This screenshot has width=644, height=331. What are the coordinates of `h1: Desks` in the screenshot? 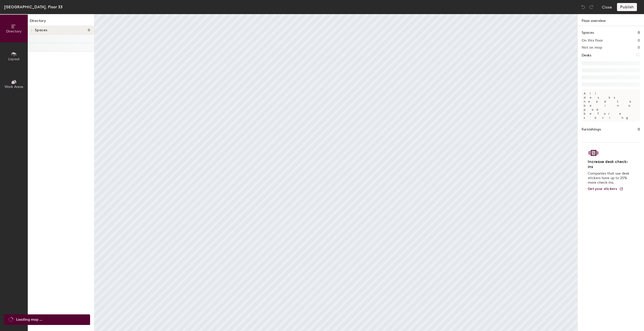 It's located at (586, 56).